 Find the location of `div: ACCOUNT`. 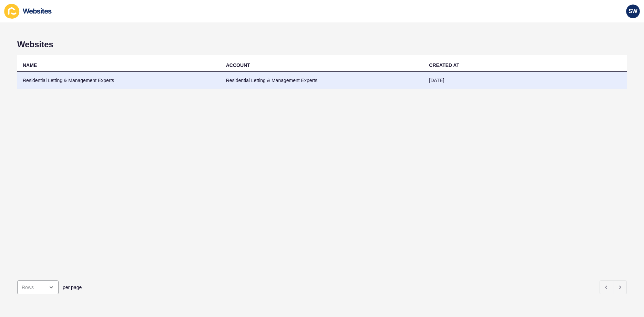

div: ACCOUNT is located at coordinates (238, 65).